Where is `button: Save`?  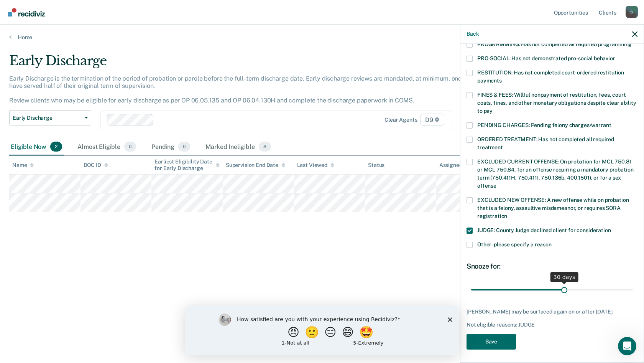
button: Save is located at coordinates (491, 341).